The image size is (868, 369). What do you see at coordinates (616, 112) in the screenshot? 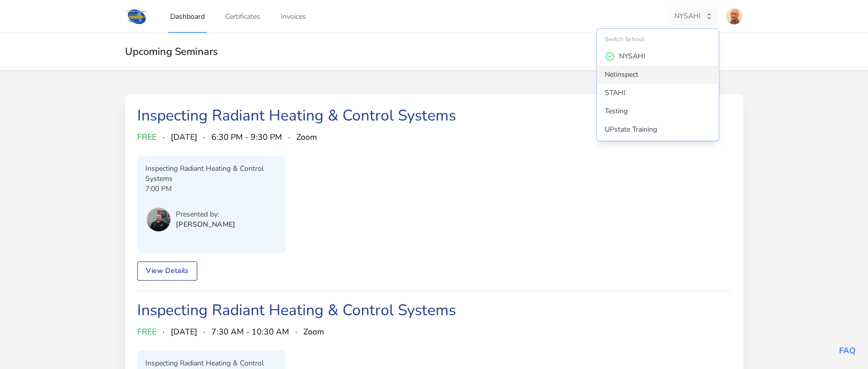
I see `div: Testing` at bounding box center [616, 112].